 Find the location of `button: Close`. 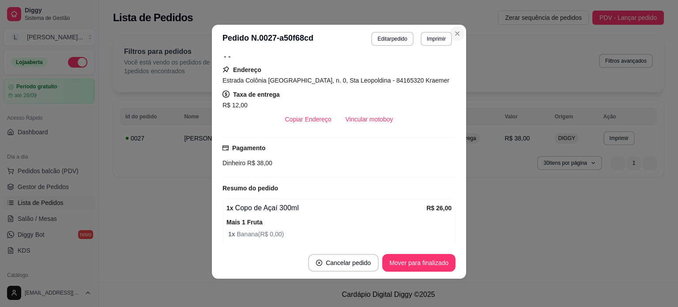

button: Close is located at coordinates (458, 34).